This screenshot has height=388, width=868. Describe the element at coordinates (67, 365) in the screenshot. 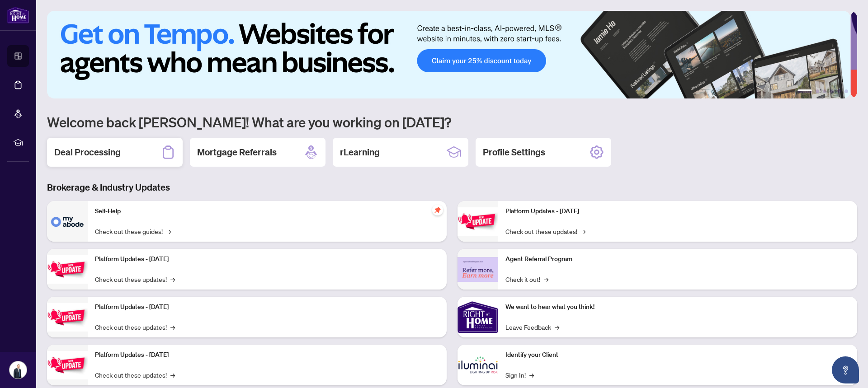

I see `img: Platform Updates - July 8, 2025` at that location.